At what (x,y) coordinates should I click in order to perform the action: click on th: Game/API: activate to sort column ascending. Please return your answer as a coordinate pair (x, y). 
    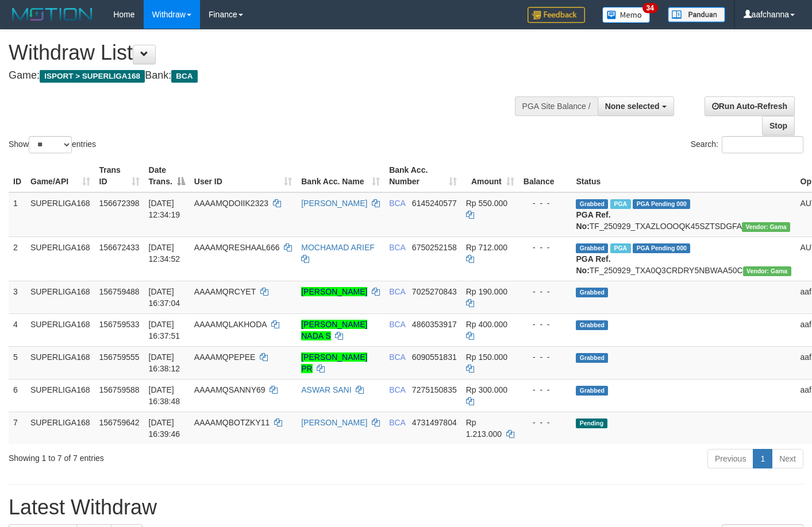
    Looking at the image, I should click on (60, 176).